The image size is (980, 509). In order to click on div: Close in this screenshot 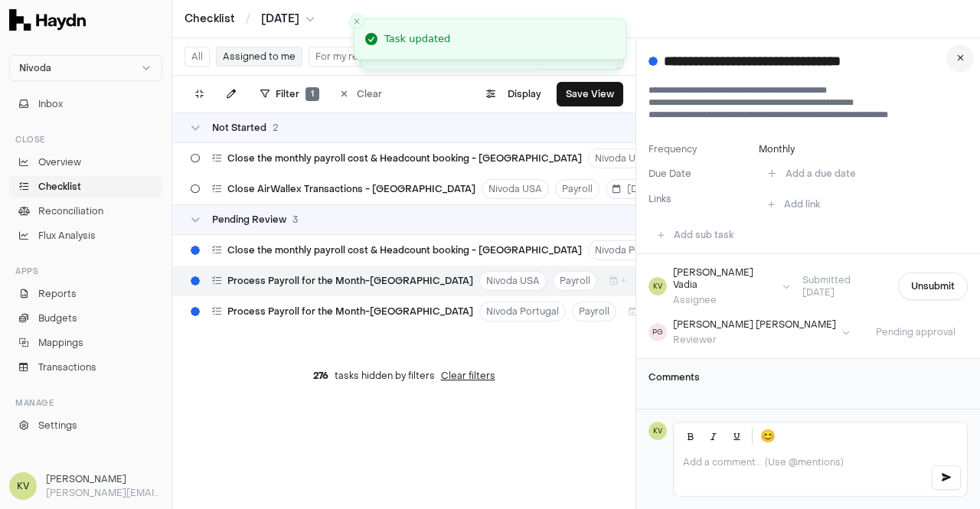, I will do `click(85, 139)`.